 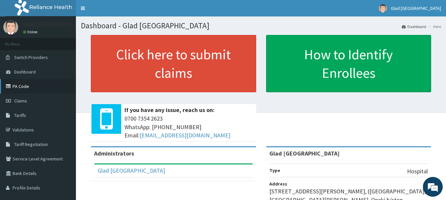 I want to click on a: Dashboard, so click(x=414, y=26).